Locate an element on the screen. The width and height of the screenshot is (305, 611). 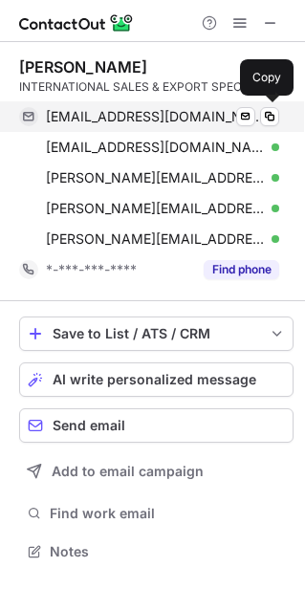
button: Send email is located at coordinates (156, 425).